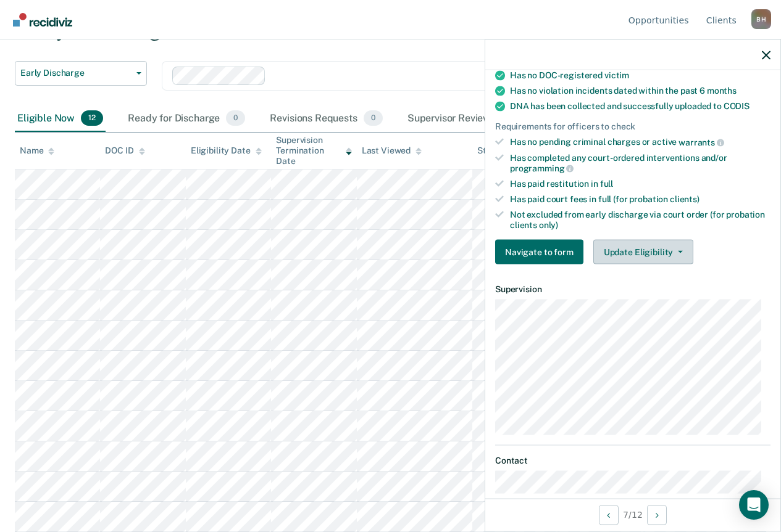  What do you see at coordinates (226, 150) in the screenshot?
I see `div: Eligibility Date` at bounding box center [226, 150].